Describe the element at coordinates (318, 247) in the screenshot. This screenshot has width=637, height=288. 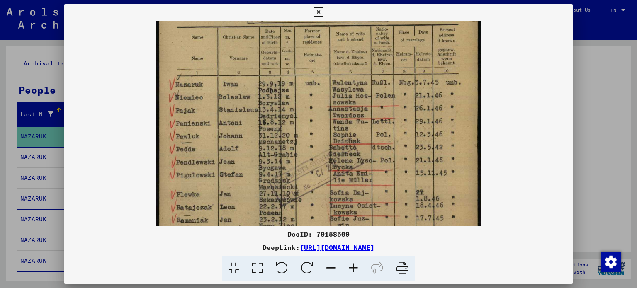
I see `div: DeepLink:` at that location.